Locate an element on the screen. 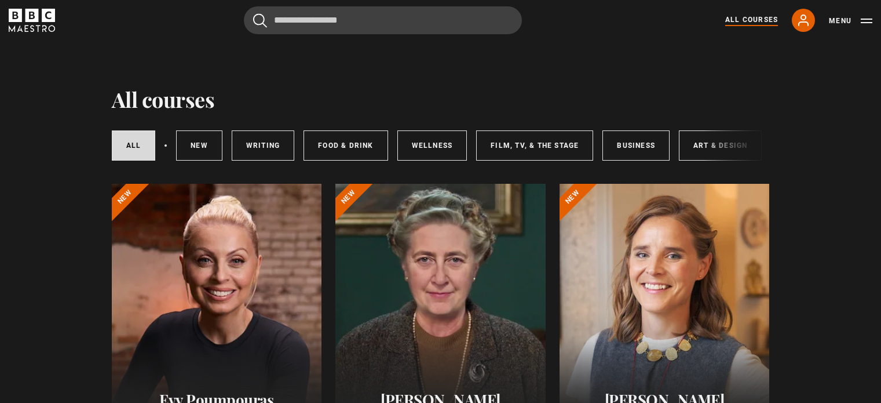 The image size is (881, 403). a: Film, TV, & The Stage is located at coordinates (535, 145).